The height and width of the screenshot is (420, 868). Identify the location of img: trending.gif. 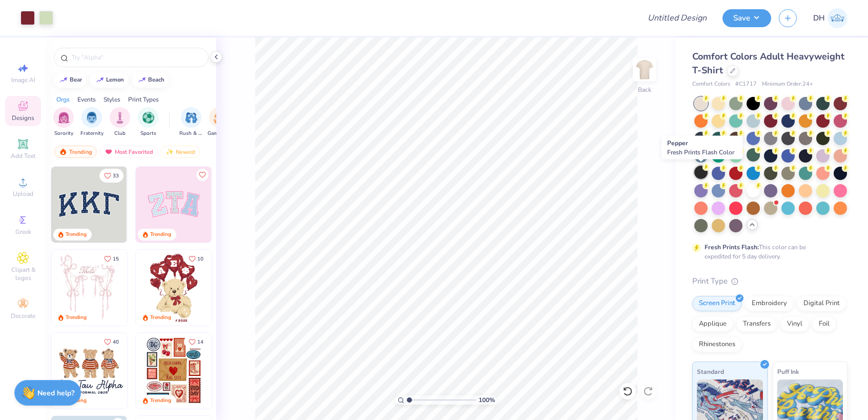
(63, 152).